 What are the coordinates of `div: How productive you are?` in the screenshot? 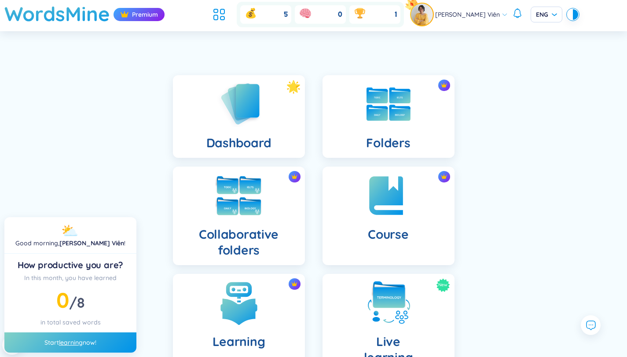 It's located at (70, 265).